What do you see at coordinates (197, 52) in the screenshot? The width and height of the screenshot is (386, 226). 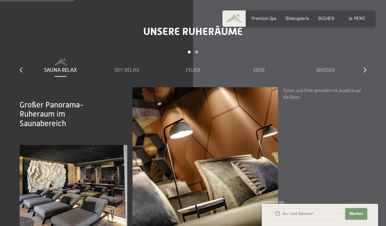 I see `div: Carousel Page 2` at bounding box center [197, 52].